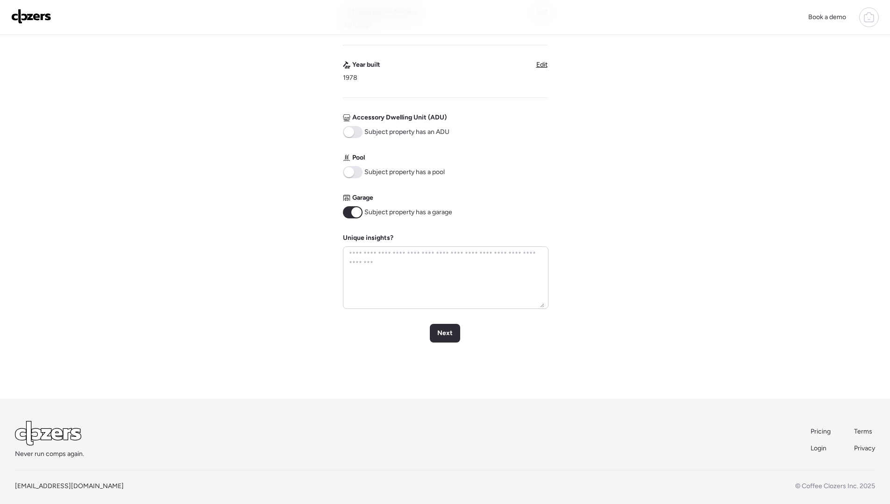 The height and width of the screenshot is (504, 890). What do you see at coordinates (820, 432) in the screenshot?
I see `a: Pricing` at bounding box center [820, 432].